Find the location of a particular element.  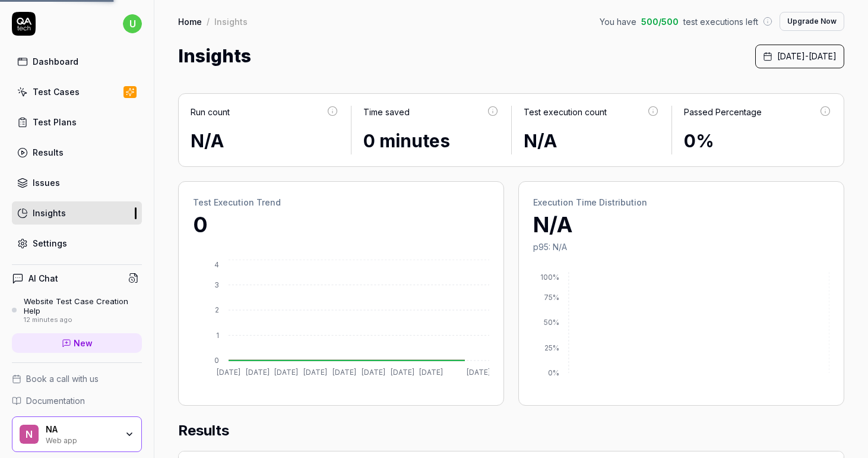

span: test executions left is located at coordinates (720, 21).